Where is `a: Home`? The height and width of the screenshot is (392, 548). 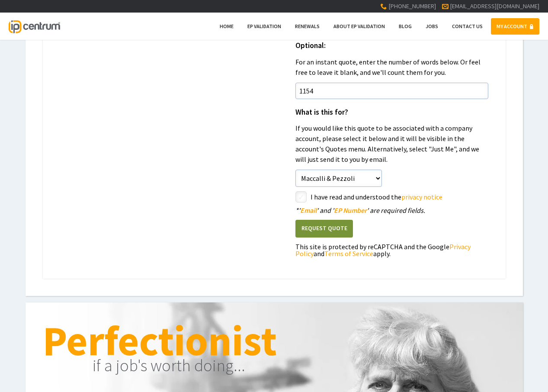
a: Home is located at coordinates (227, 26).